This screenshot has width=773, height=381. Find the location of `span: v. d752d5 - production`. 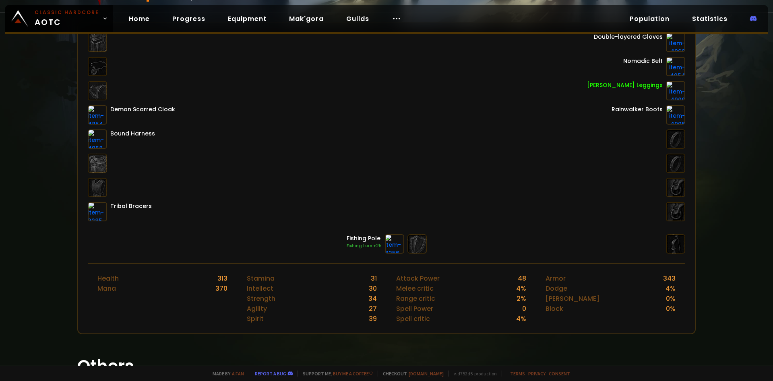

span: v. d752d5 - production is located at coordinates (473, 373).